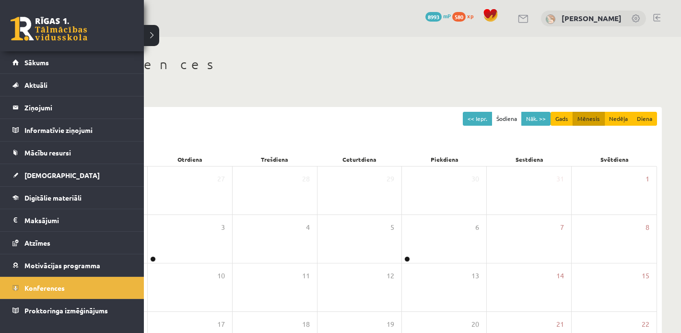 The width and height of the screenshot is (681, 333). Describe the element at coordinates (306, 276) in the screenshot. I see `span: 11` at that location.